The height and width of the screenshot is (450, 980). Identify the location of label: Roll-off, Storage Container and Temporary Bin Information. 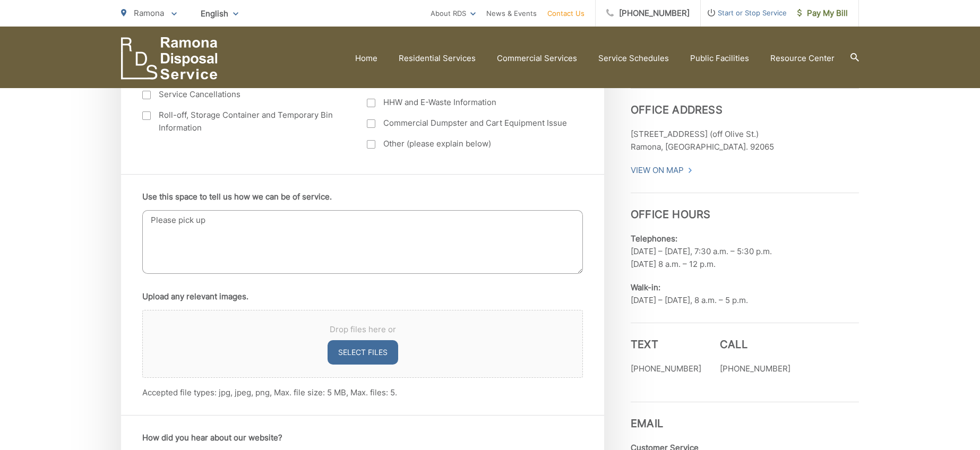
(244, 121).